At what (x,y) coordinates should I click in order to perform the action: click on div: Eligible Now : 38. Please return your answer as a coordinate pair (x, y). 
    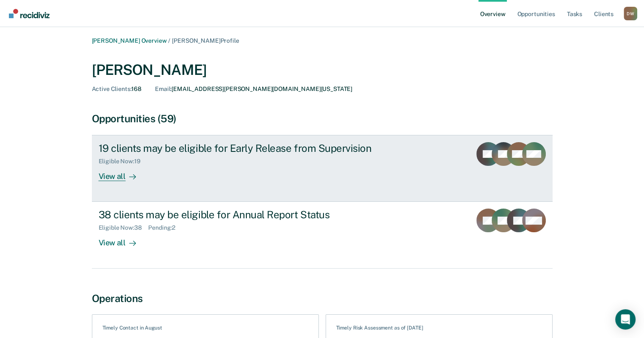
    Looking at the image, I should click on (124, 228).